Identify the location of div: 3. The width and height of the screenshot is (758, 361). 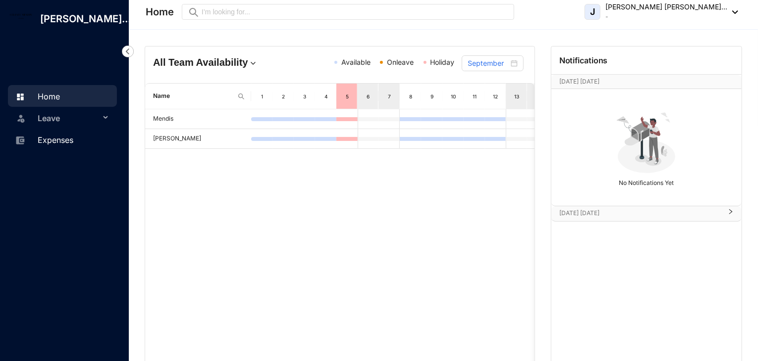
(305, 97).